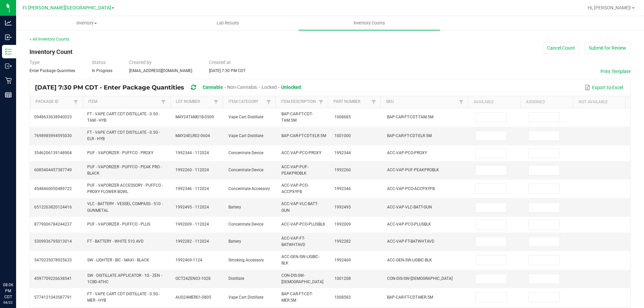 This screenshot has width=644, height=308. I want to click on span: Lab Results, so click(228, 23).